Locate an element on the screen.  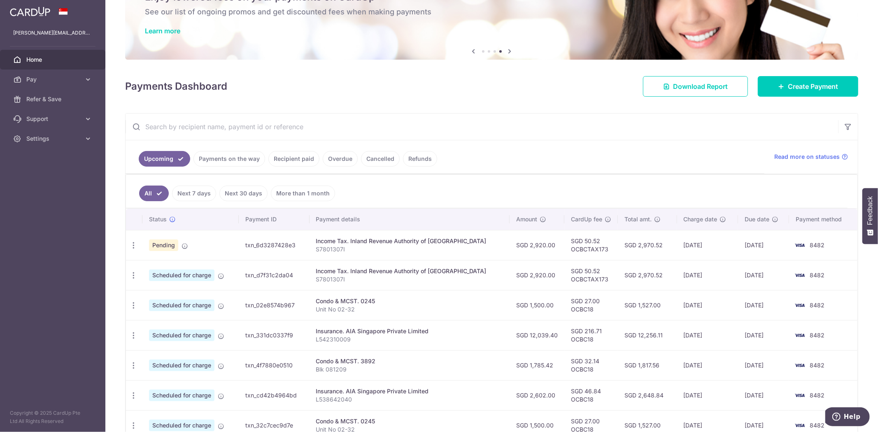
a: Create Payment is located at coordinates (808, 86).